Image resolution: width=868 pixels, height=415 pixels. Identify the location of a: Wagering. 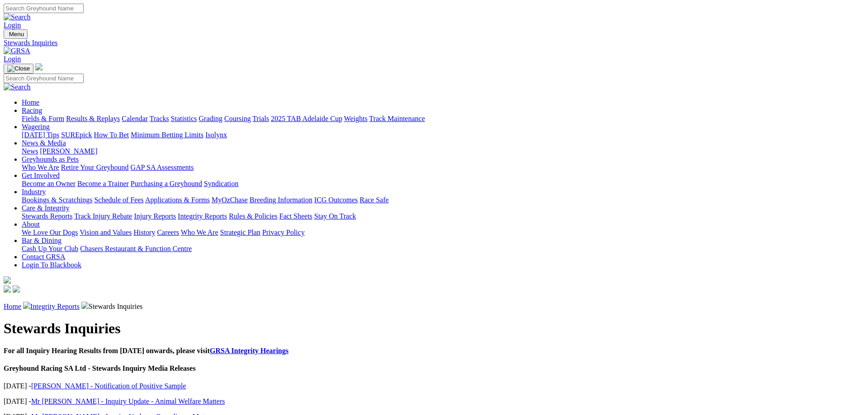
(36, 126).